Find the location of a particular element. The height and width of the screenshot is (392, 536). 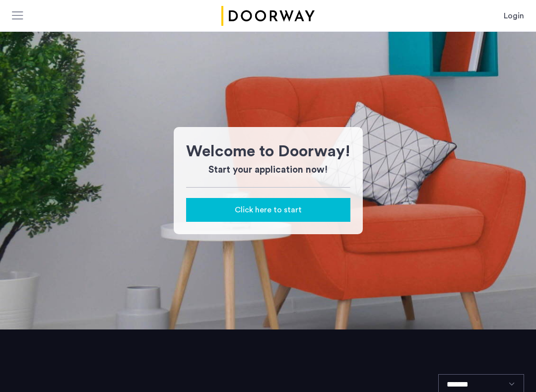

a: Login is located at coordinates (513, 16).